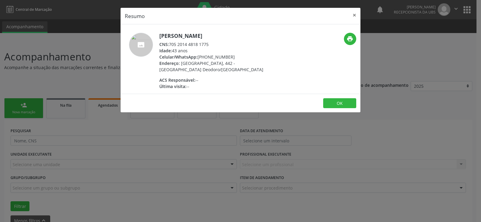 Image resolution: width=481 pixels, height=222 pixels. I want to click on button: print, so click(350, 39).